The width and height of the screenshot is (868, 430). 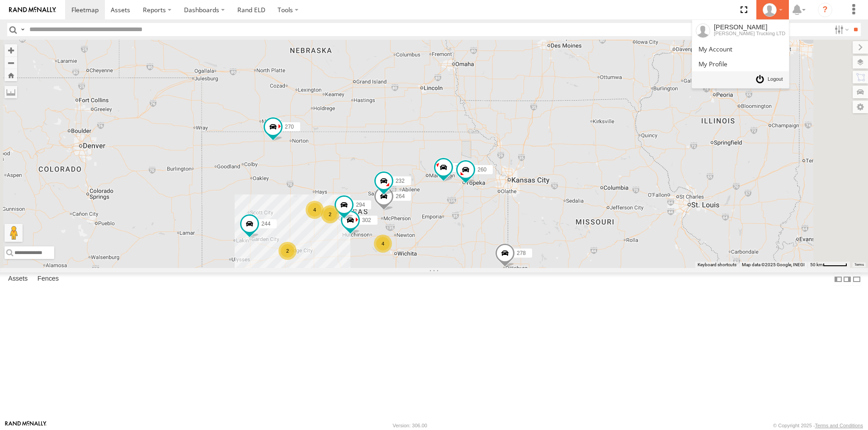 What do you see at coordinates (410, 426) in the screenshot?
I see `div: Version: 306.00` at bounding box center [410, 426].